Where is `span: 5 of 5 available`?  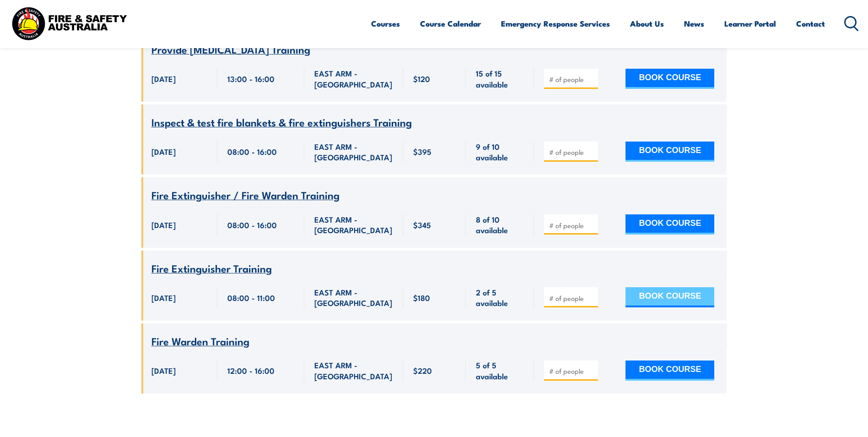
span: 5 of 5 available is located at coordinates (499, 370).